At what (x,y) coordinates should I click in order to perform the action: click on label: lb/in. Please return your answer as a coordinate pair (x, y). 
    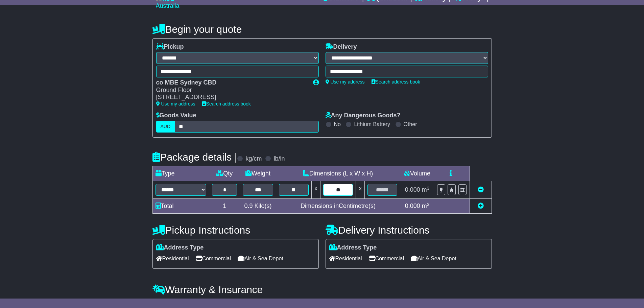
    Looking at the image, I should click on (279, 159).